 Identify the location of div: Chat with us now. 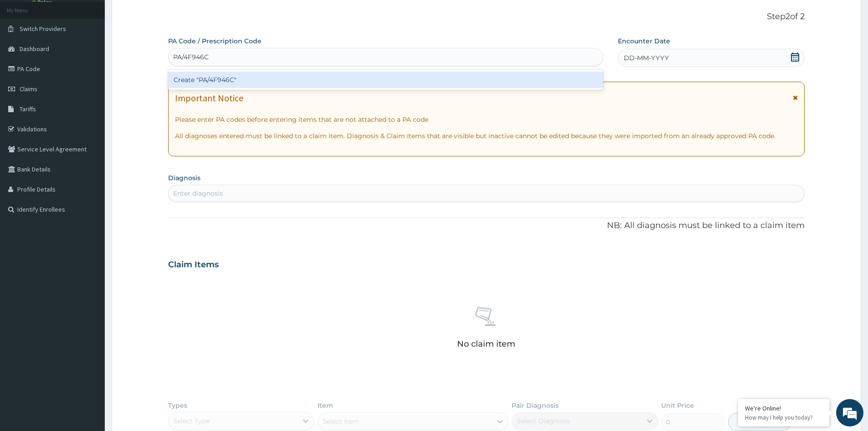
(100, 57).